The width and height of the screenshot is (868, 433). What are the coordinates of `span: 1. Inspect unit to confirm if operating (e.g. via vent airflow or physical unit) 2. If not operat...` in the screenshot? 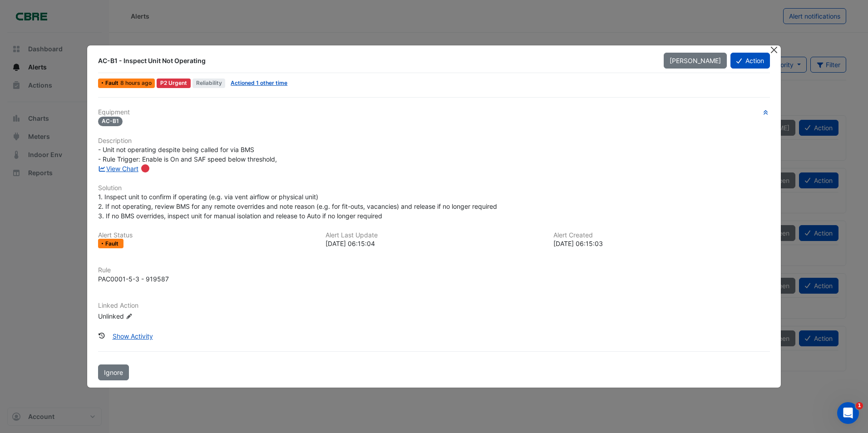 It's located at (297, 206).